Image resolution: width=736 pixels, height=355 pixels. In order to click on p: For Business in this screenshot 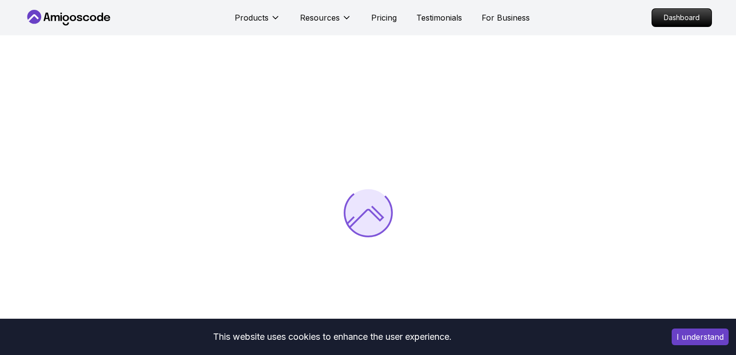, I will do `click(506, 18)`.